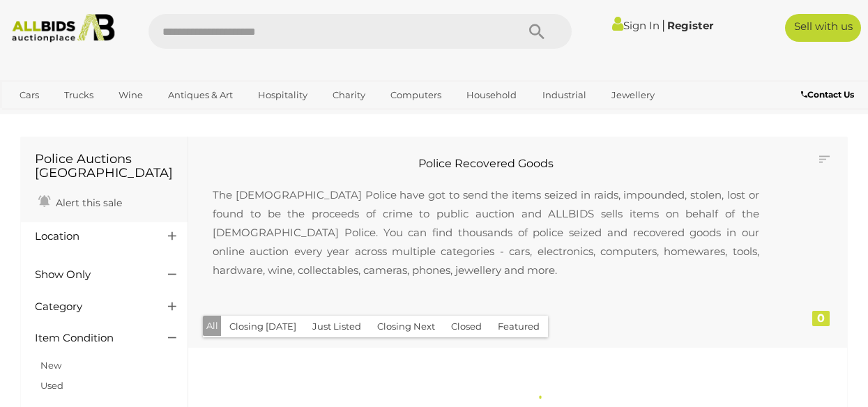 The width and height of the screenshot is (868, 407). What do you see at coordinates (564, 95) in the screenshot?
I see `a: Industrial` at bounding box center [564, 95].